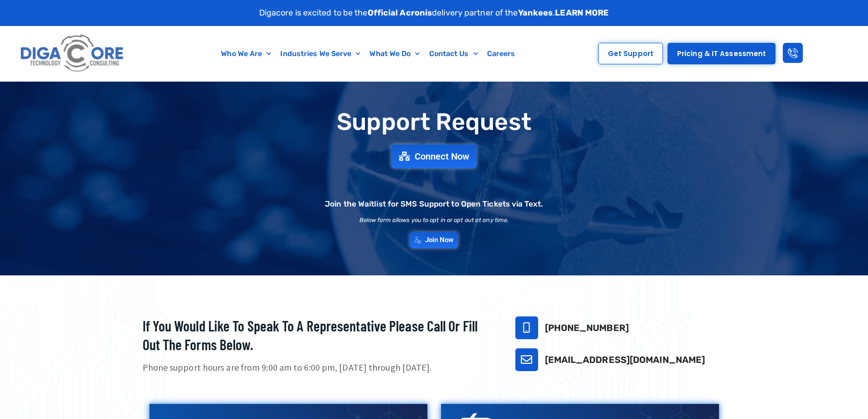 The image size is (868, 419). Describe the element at coordinates (631, 54) in the screenshot. I see `span: Get Support` at that location.